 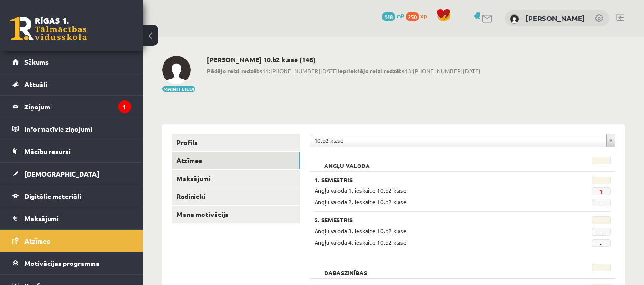 What do you see at coordinates (71, 62) in the screenshot?
I see `a: Sākums` at bounding box center [71, 62].